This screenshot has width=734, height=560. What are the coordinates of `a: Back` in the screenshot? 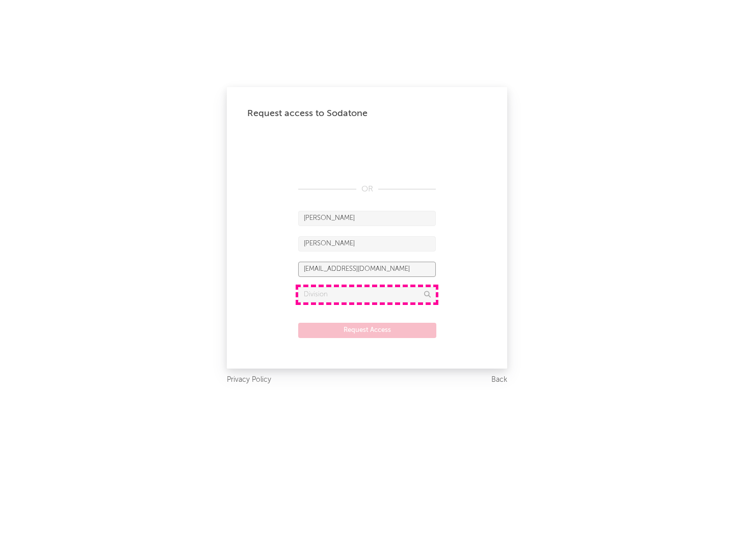 It's located at (499, 380).